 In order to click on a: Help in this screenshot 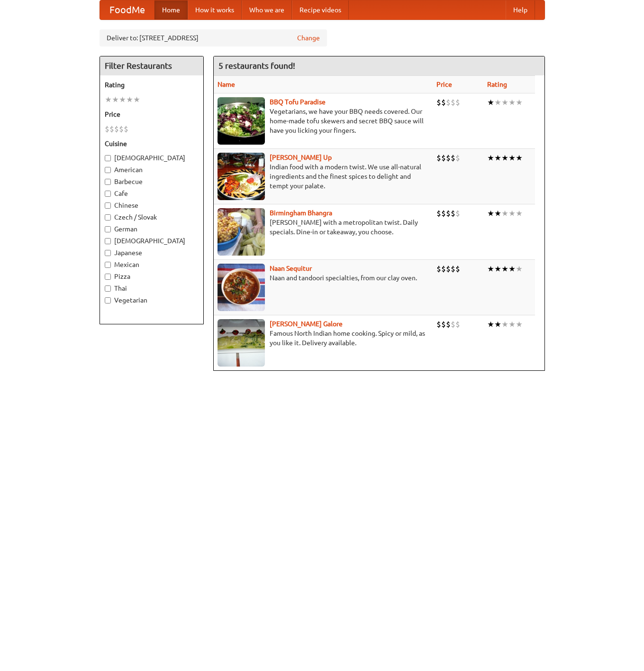, I will do `click(521, 10)`.